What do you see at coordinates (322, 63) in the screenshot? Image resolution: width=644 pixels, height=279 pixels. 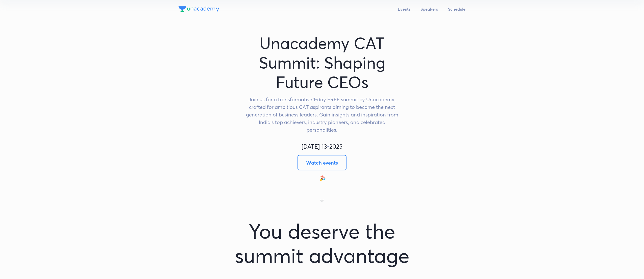 I see `div: Unacademy CAT Summit: Shaping Future CEOs` at bounding box center [322, 63].